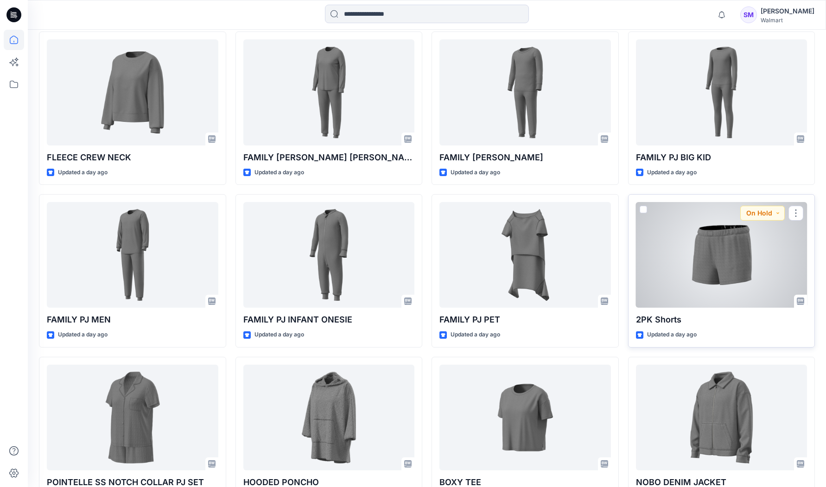 The height and width of the screenshot is (487, 826). What do you see at coordinates (525, 255) in the screenshot?
I see `a: FAMILY PJ PET` at bounding box center [525, 255].